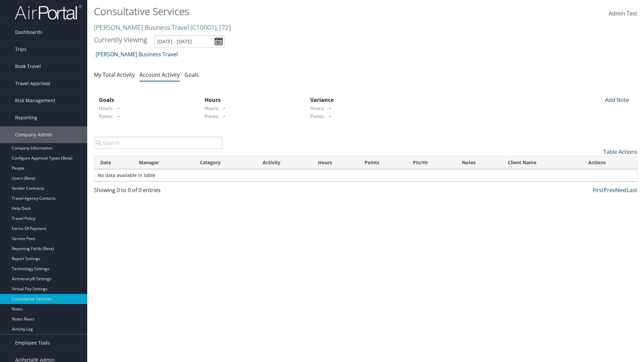 This screenshot has width=644, height=362. I want to click on a: Table Actions, so click(620, 152).